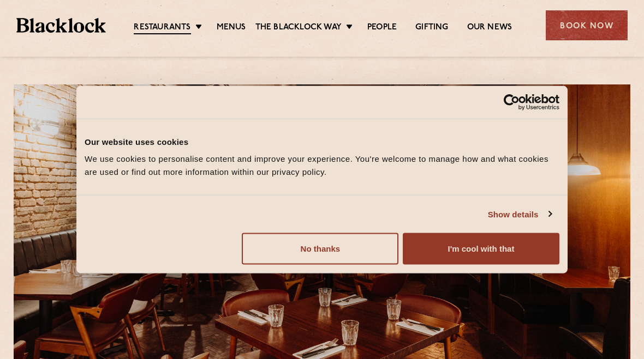 The height and width of the screenshot is (359, 644). I want to click on a: Gifting, so click(431, 28).